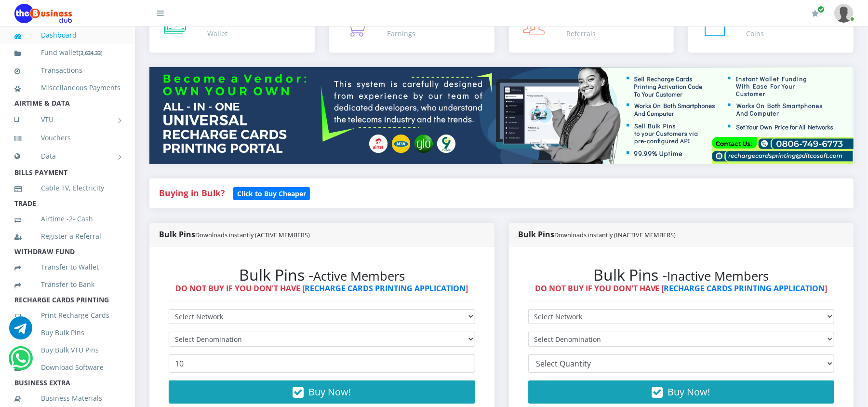  What do you see at coordinates (821, 9) in the screenshot?
I see `span: Renew/Upgrade Subscription` at bounding box center [821, 9].